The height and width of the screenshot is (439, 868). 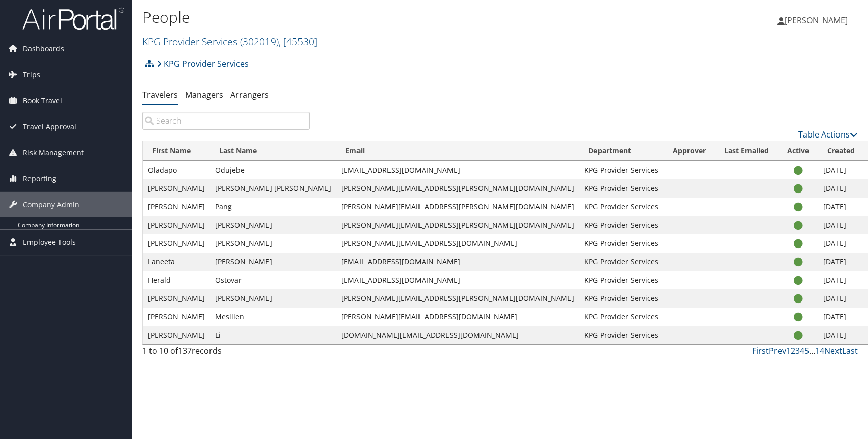 I want to click on span: Company Admin, so click(x=51, y=205).